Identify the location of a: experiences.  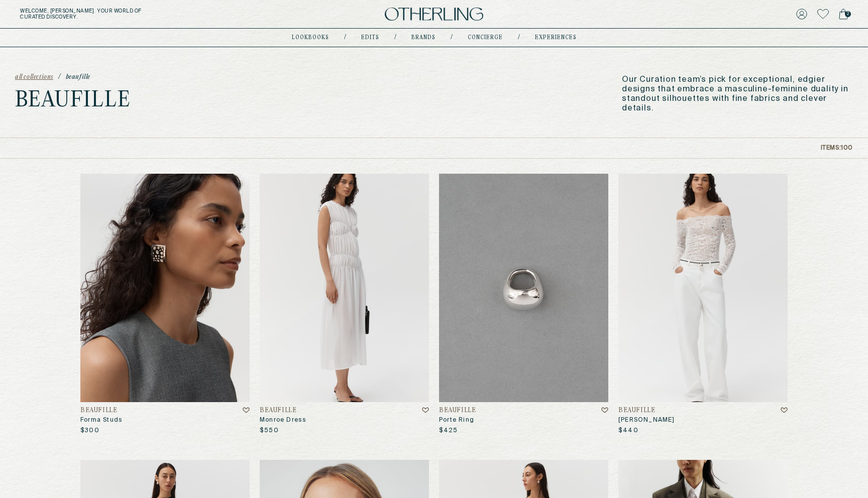
(555, 37).